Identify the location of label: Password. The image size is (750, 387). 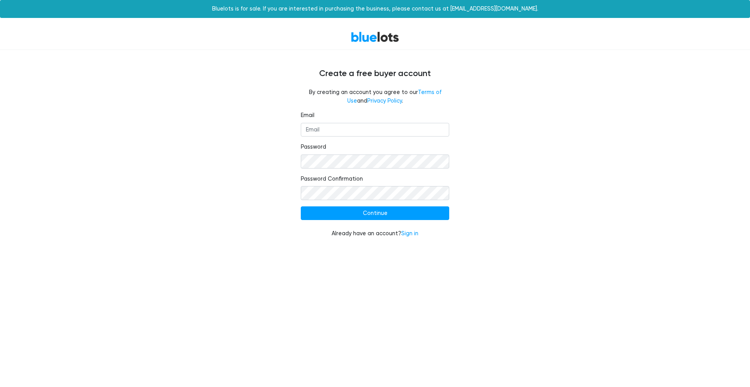
(313, 147).